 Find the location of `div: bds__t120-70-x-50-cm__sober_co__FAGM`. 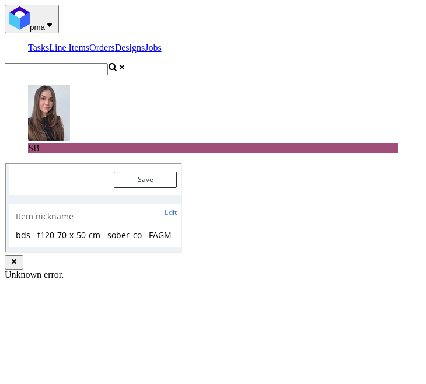

div: bds__t120-70-x-50-cm__sober_co__FAGM is located at coordinates (90, 71).